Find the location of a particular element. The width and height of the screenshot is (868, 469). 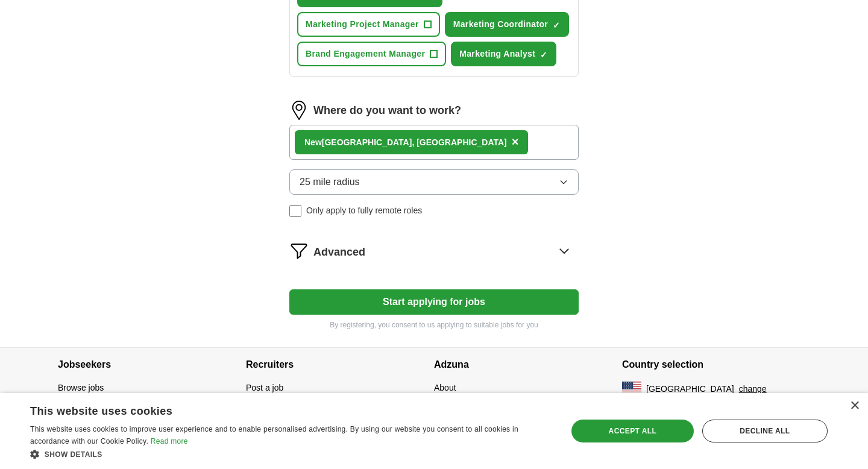

img: filter is located at coordinates (299, 251).